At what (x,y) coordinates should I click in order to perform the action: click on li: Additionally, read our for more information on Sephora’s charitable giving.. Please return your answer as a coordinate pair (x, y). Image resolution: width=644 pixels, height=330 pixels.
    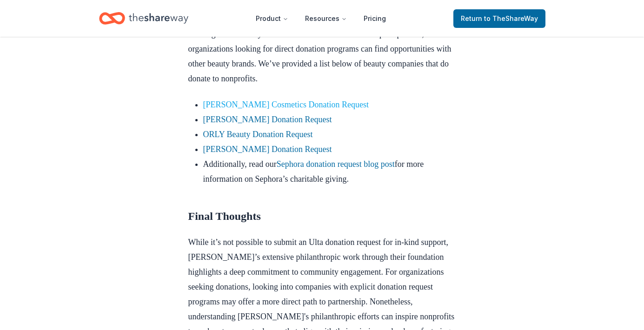
    Looking at the image, I should click on (330, 172).